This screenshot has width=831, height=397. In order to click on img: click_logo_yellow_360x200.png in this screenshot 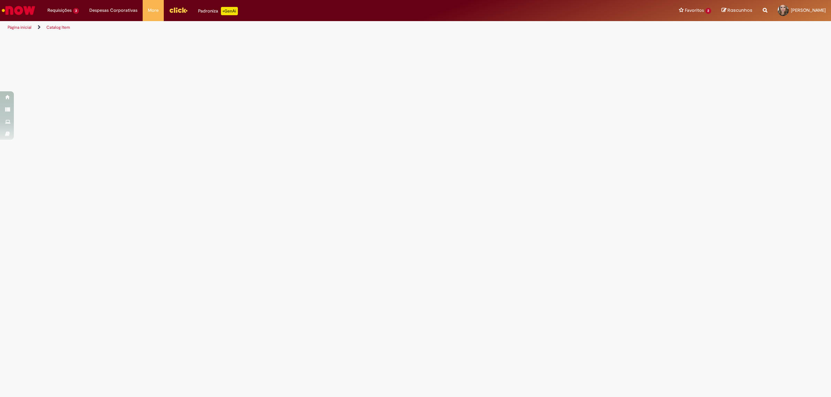, I will do `click(178, 10)`.